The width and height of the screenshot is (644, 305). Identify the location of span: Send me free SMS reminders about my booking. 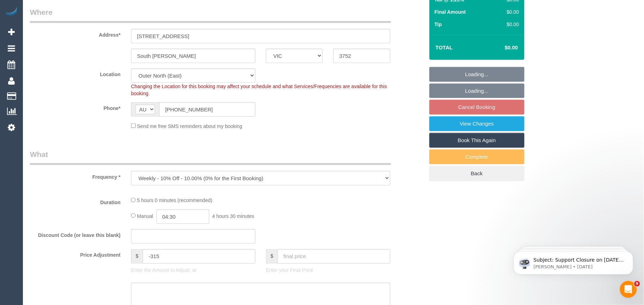
(190, 126).